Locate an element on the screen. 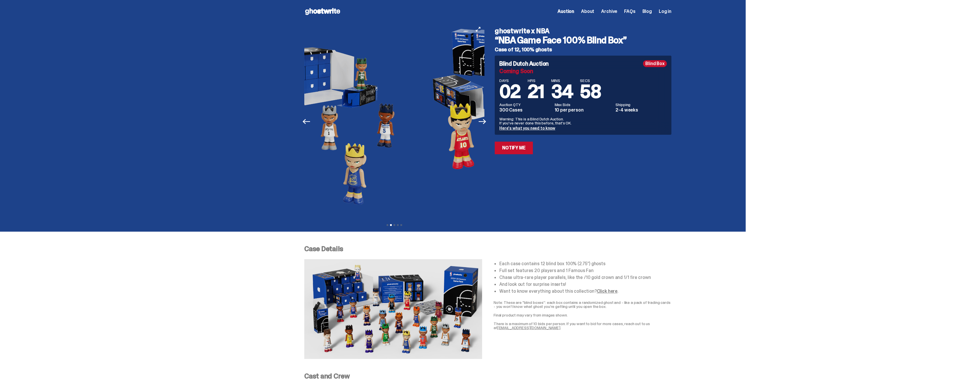  span: Archive is located at coordinates (609, 11).